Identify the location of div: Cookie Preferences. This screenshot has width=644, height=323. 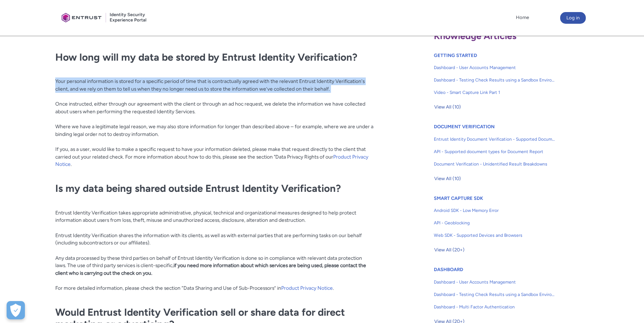
(16, 310).